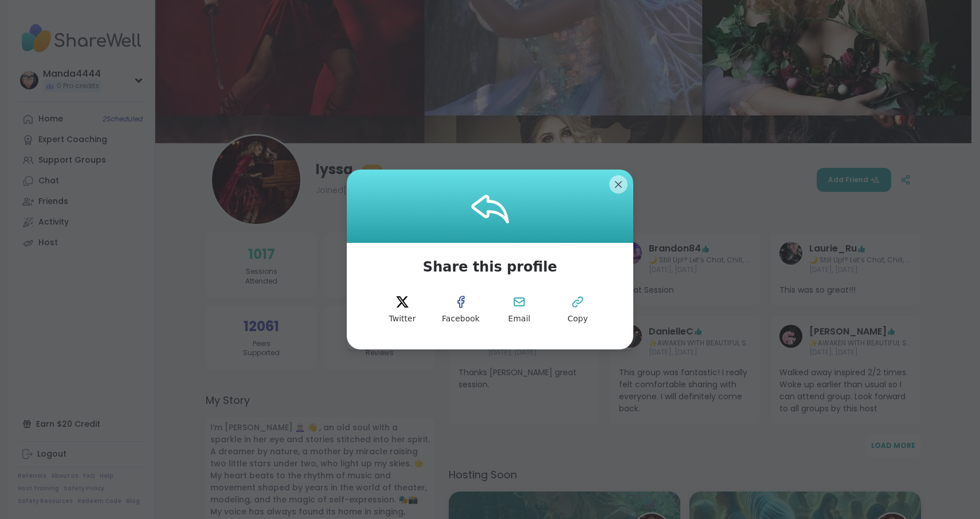  What do you see at coordinates (519, 310) in the screenshot?
I see `a: Email` at bounding box center [519, 310].